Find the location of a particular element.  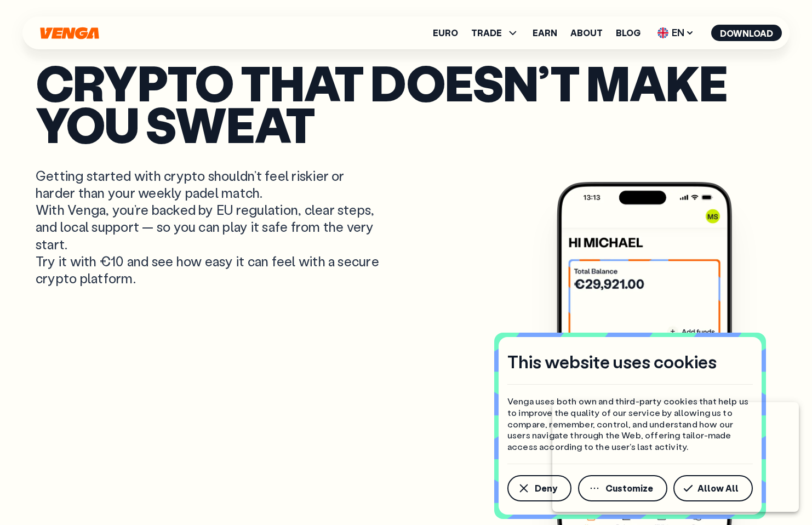

h4: This website uses cookies is located at coordinates (612, 362).